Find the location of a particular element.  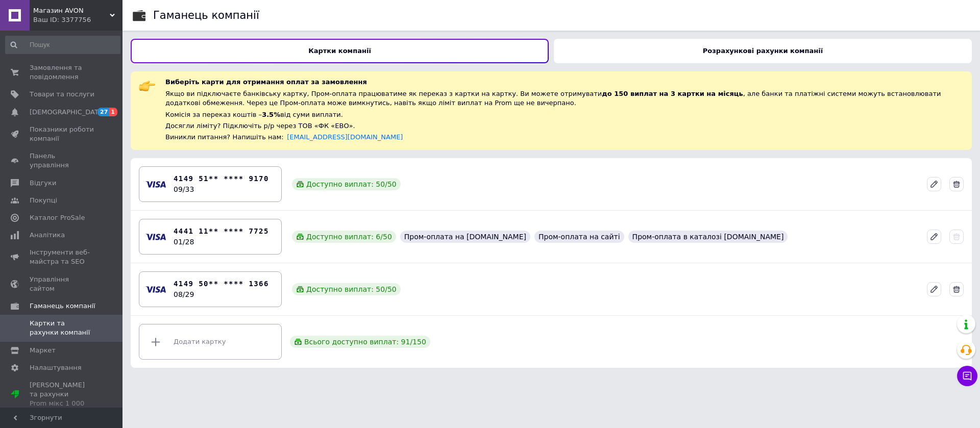

div: Доступно виплат: 6 / 50 is located at coordinates (344, 237).